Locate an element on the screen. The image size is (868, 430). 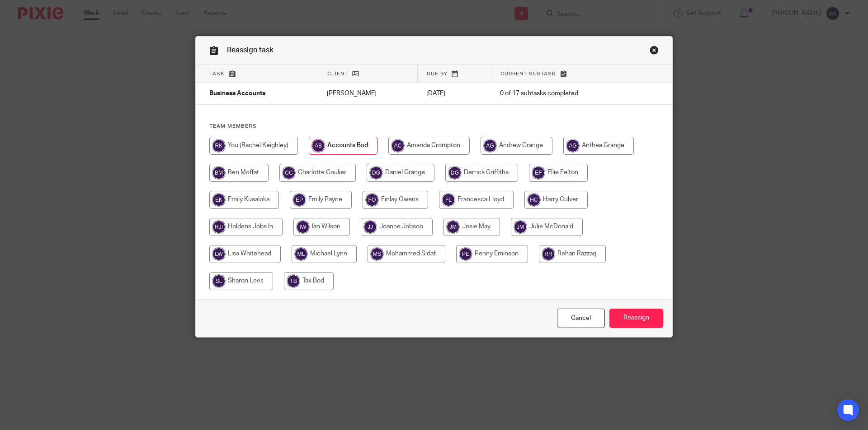
span: Client is located at coordinates (338, 74).